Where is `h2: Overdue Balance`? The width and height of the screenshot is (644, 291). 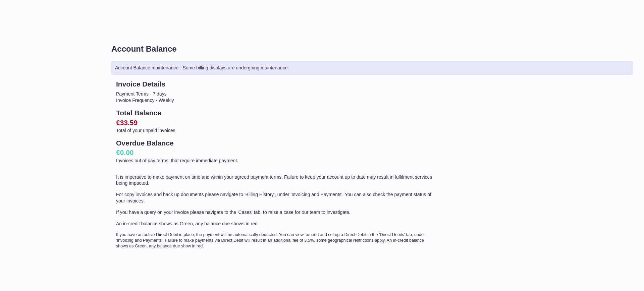
h2: Overdue Balance is located at coordinates (276, 143).